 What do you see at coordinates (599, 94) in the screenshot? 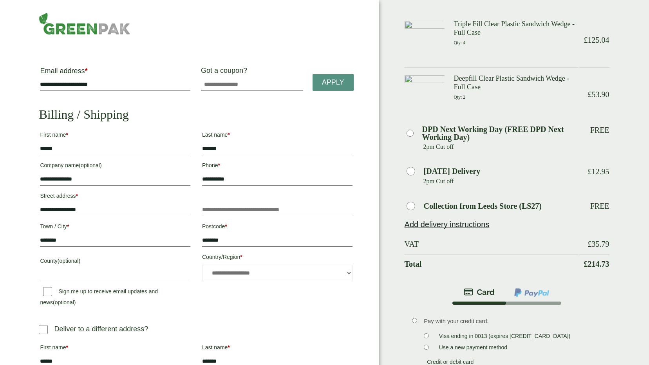
I see `bdi: 53.90` at bounding box center [599, 94].